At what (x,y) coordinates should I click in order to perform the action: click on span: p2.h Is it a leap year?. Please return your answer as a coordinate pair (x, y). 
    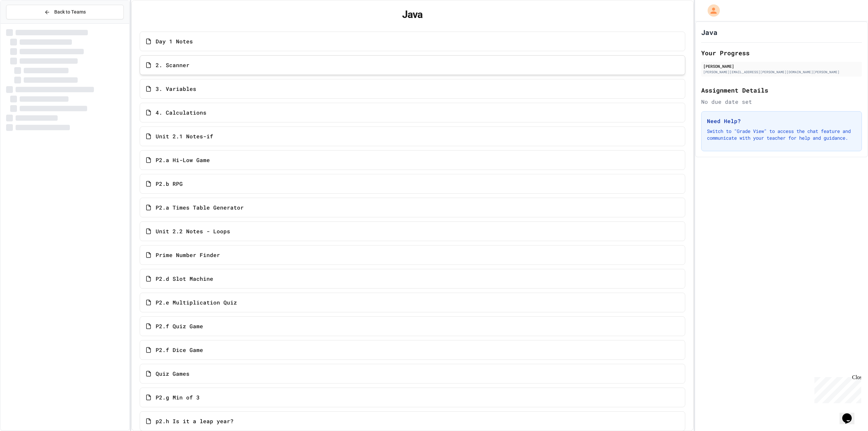
    Looking at the image, I should click on (194, 421).